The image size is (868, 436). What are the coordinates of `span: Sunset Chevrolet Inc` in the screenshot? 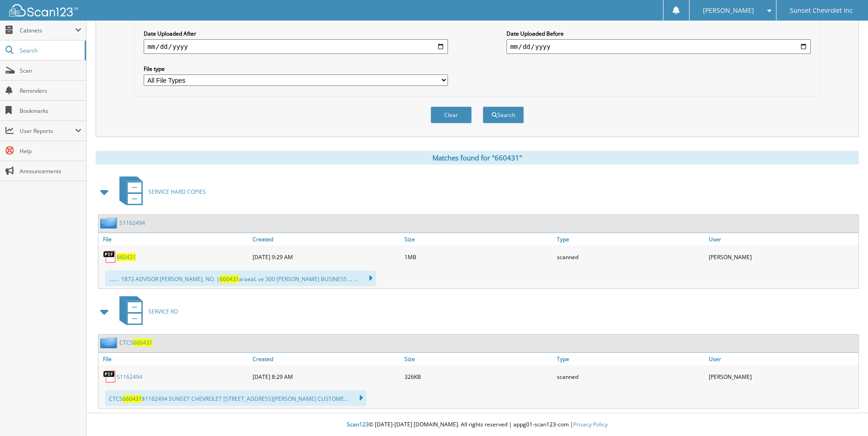 It's located at (821, 11).